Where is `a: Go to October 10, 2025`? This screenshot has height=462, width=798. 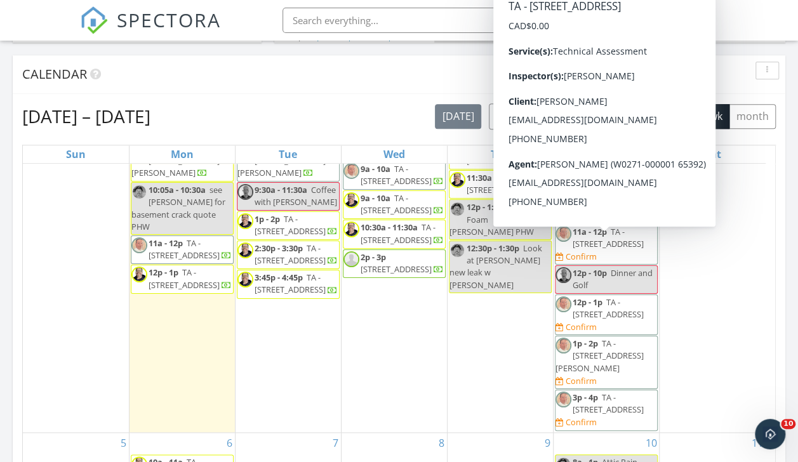 a: Go to October 10, 2025 is located at coordinates (651, 443).